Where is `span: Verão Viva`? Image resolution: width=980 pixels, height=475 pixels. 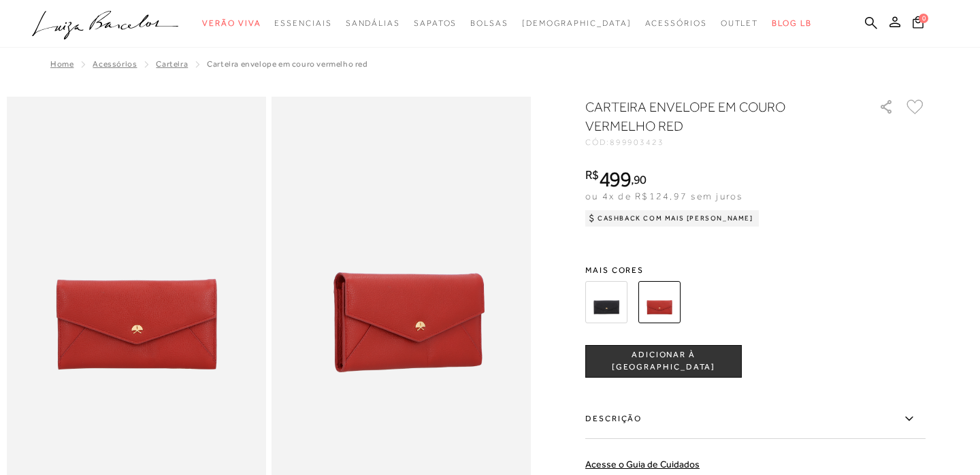 span: Verão Viva is located at coordinates (231, 23).